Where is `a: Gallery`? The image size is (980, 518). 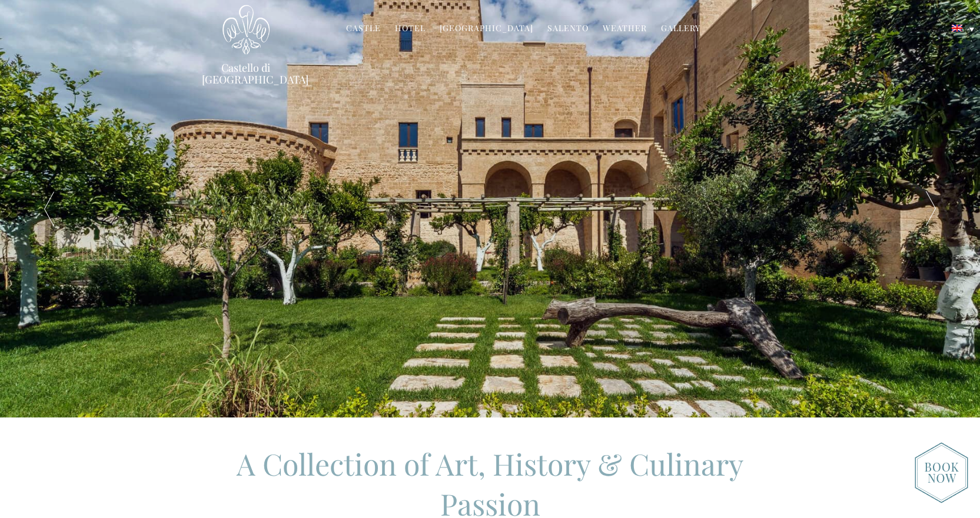 a: Gallery is located at coordinates (680, 29).